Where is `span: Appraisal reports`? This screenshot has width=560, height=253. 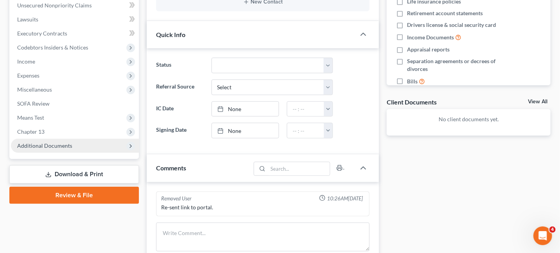 span: Appraisal reports is located at coordinates (428, 50).